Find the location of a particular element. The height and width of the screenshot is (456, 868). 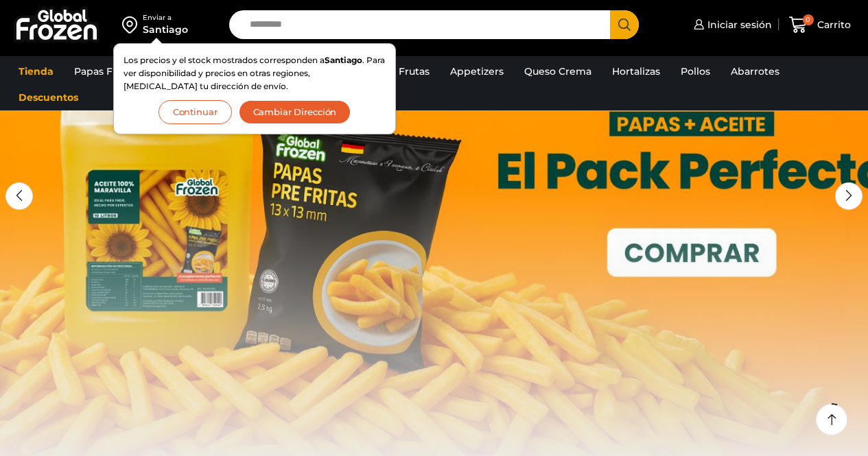

button: Continuar is located at coordinates (195, 112).